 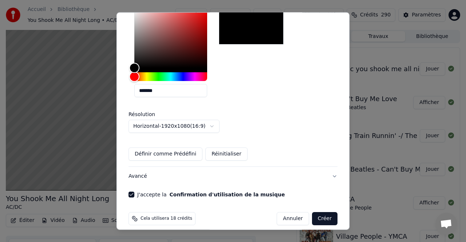 What do you see at coordinates (227, 194) in the screenshot?
I see `button: J'accepte la` at bounding box center [227, 194].